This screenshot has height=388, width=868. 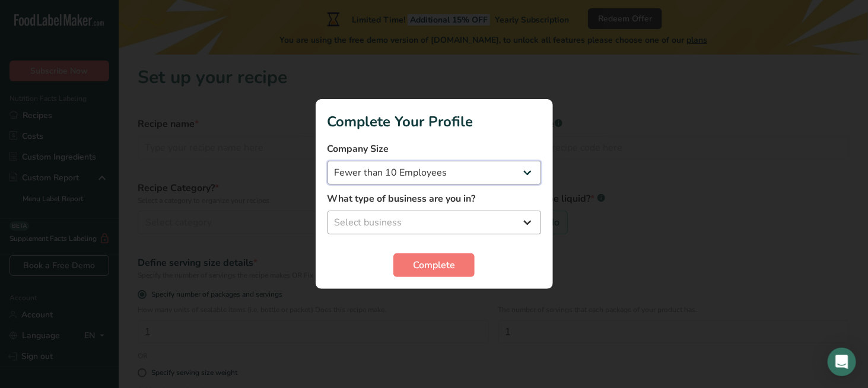 What do you see at coordinates (434, 265) in the screenshot?
I see `span: Complete` at bounding box center [434, 265].